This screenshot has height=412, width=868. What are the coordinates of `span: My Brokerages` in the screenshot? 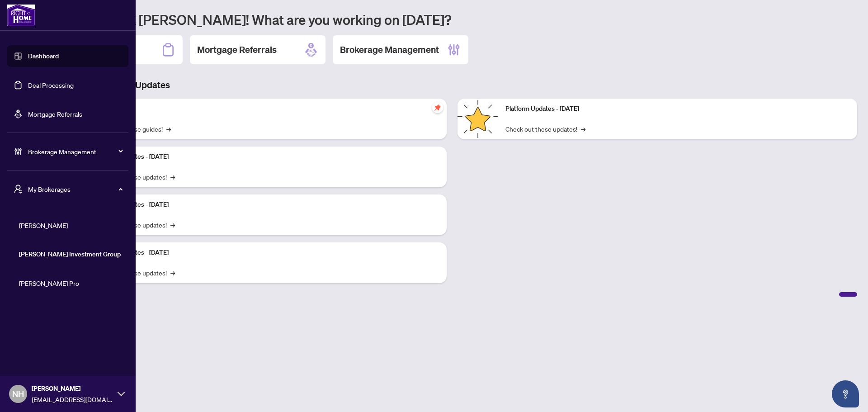 It's located at (75, 189).